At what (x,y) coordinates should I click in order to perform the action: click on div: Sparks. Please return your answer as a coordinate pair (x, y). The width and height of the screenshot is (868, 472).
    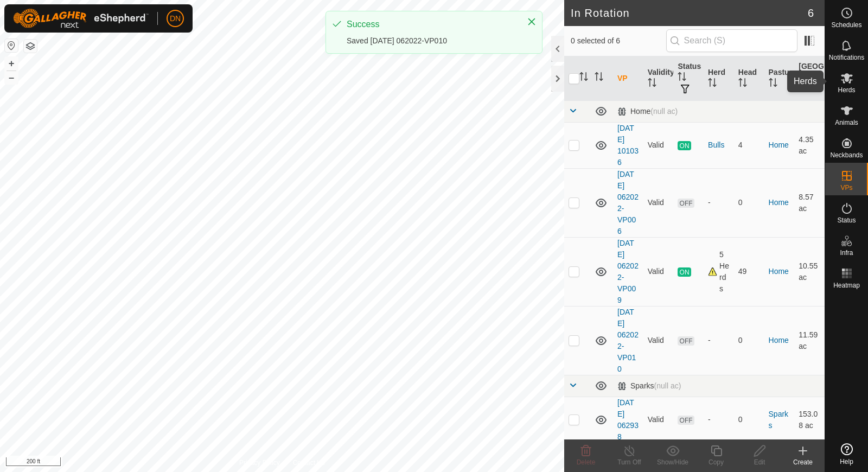
    Looking at the image, I should click on (649, 386).